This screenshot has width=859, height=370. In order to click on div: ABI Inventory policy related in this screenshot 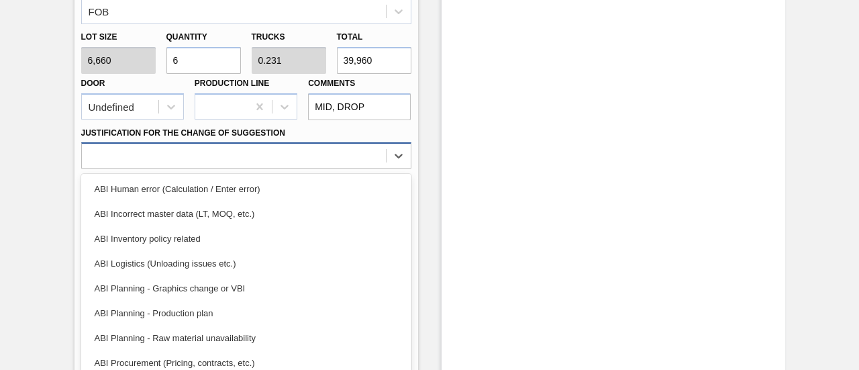, I will do `click(246, 238)`.